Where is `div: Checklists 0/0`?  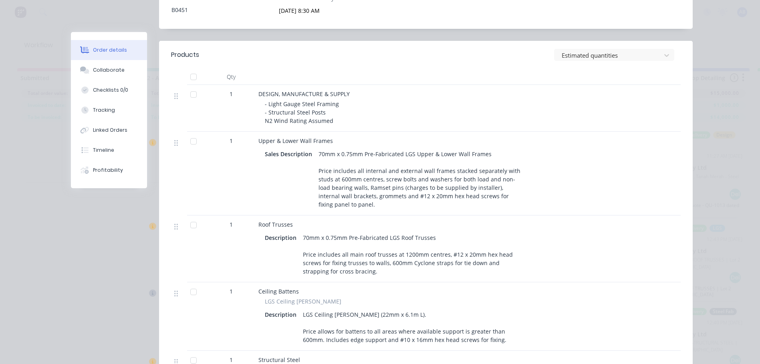
div: Checklists 0/0 is located at coordinates (111, 90).